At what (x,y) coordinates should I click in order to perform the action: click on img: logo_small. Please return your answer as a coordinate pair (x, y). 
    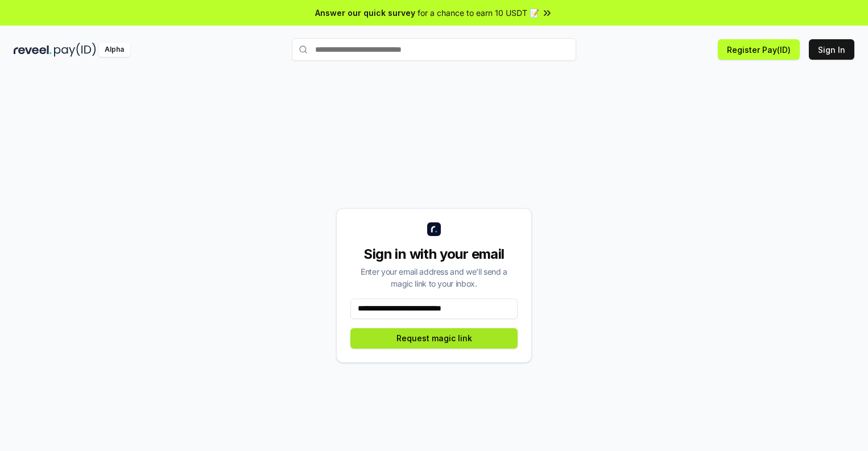
    Looking at the image, I should click on (434, 229).